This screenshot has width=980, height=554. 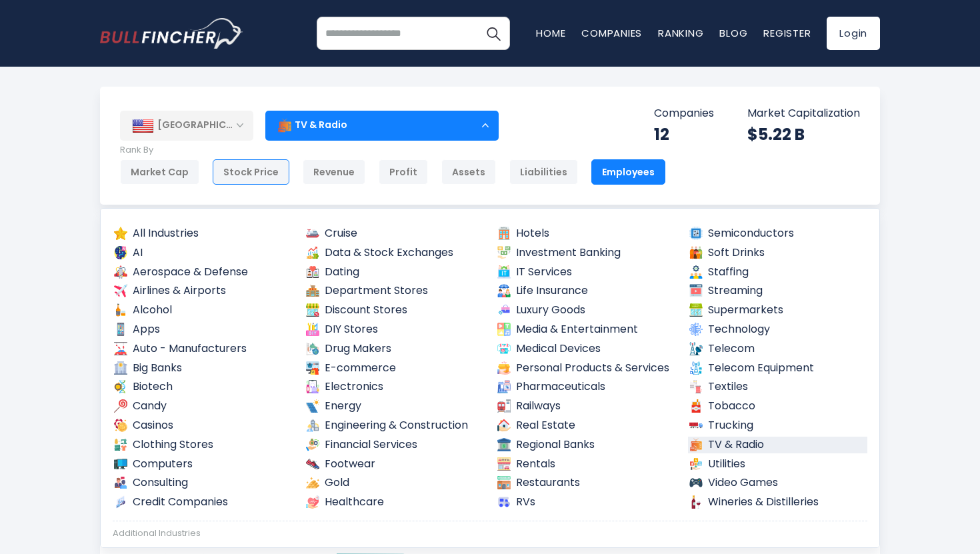 I want to click on a: Casinos, so click(x=202, y=425).